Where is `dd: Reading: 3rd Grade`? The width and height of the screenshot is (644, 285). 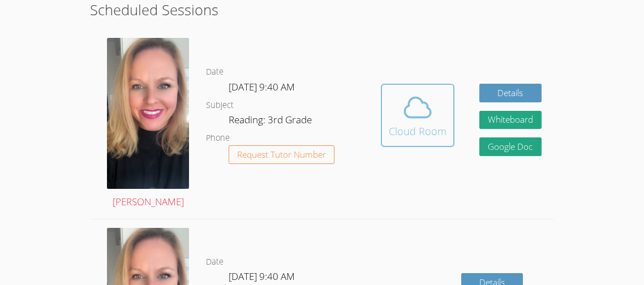 dd: Reading: 3rd Grade is located at coordinates (271, 122).